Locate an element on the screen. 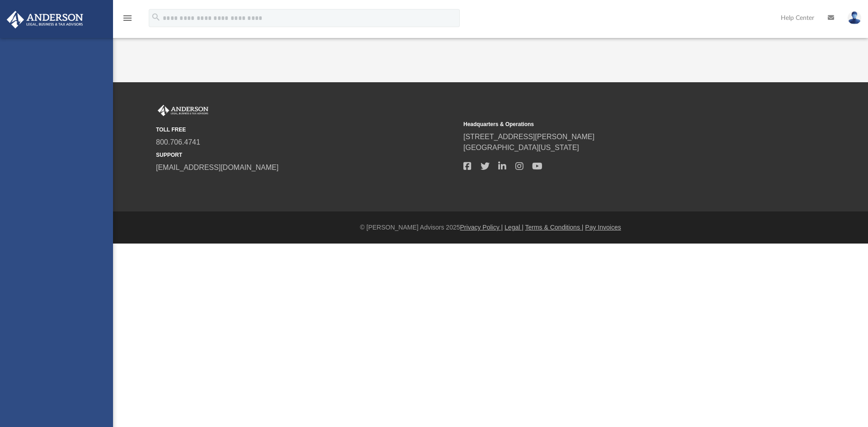 The width and height of the screenshot is (868, 427). img: User Pic is located at coordinates (854, 18).